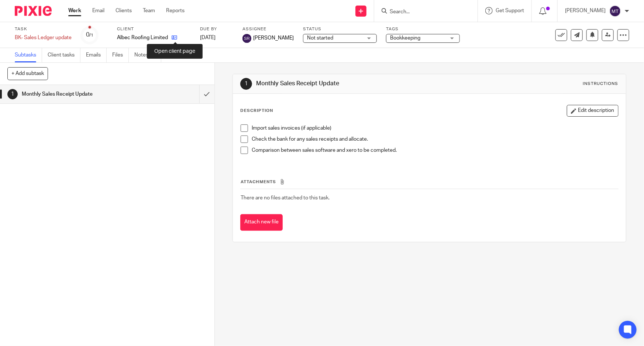  What do you see at coordinates (405, 38) in the screenshot?
I see `span: Bookkeeping` at bounding box center [405, 38].